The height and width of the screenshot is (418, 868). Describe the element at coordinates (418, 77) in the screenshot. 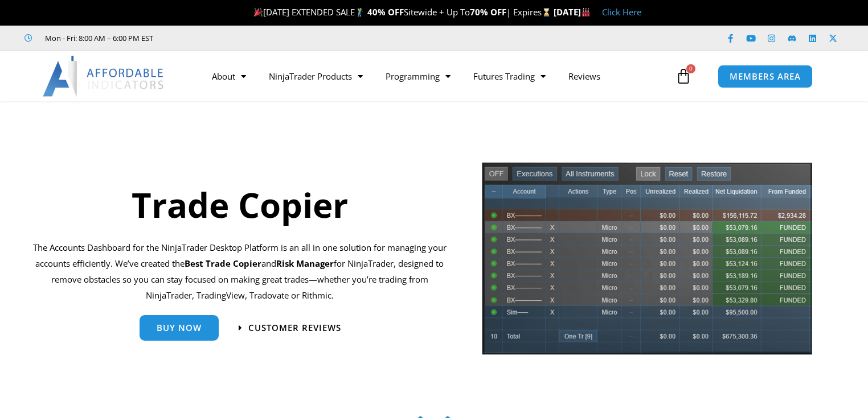

I see `a: Programming` at that location.